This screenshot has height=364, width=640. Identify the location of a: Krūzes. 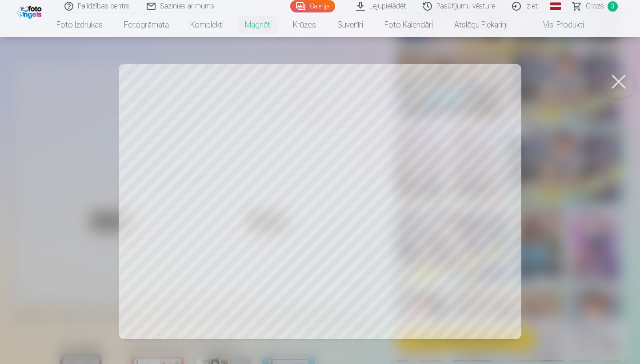
(304, 25).